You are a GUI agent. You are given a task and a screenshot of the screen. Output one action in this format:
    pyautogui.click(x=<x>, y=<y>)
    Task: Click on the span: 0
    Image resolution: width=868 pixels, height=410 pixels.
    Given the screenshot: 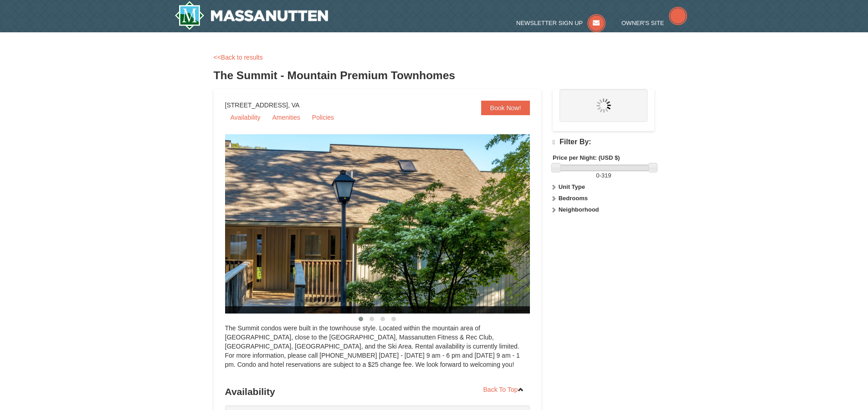 What is the action you would take?
    pyautogui.click(x=597, y=175)
    